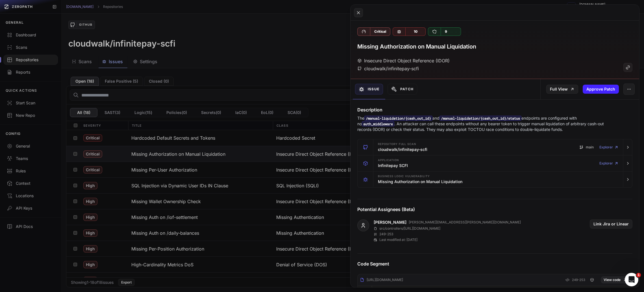  Describe the element at coordinates (590, 147) in the screenshot. I see `span: main` at that location.